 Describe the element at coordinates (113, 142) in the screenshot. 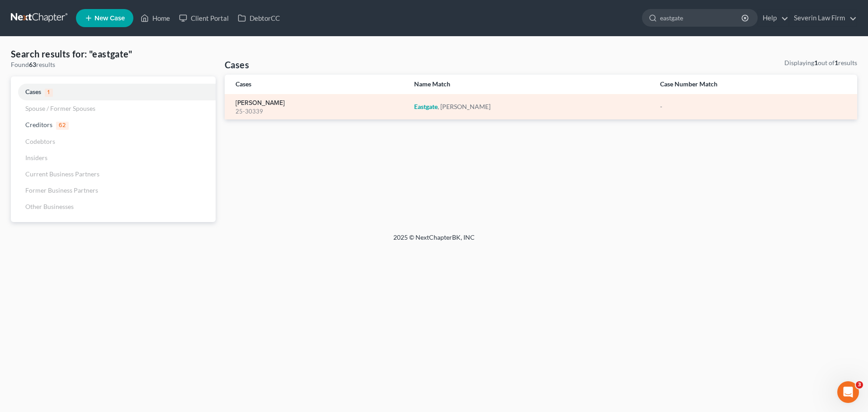

I see `a: Codebtors` at that location.